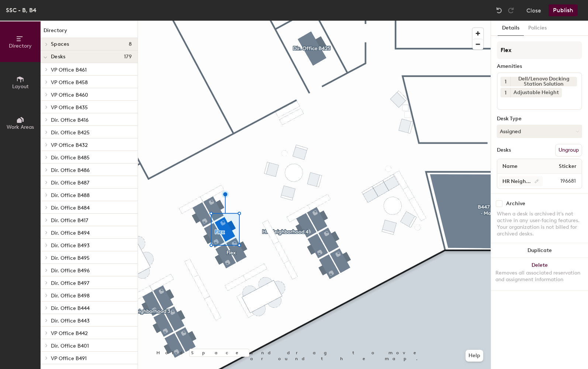 This screenshot has height=369, width=588. What do you see at coordinates (536, 93) in the screenshot?
I see `div: Adjustable Height` at bounding box center [536, 93].